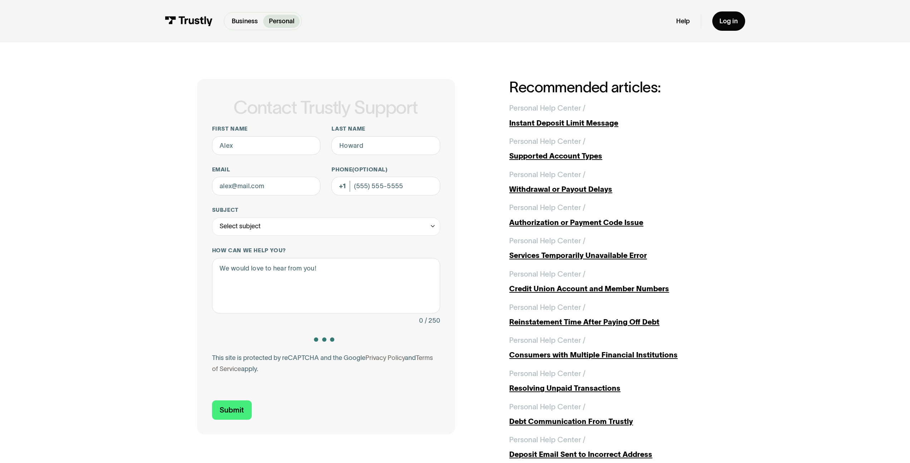  What do you see at coordinates (611, 149) in the screenshot?
I see `a: Personal Help Center /Supported Account Types` at bounding box center [611, 149].